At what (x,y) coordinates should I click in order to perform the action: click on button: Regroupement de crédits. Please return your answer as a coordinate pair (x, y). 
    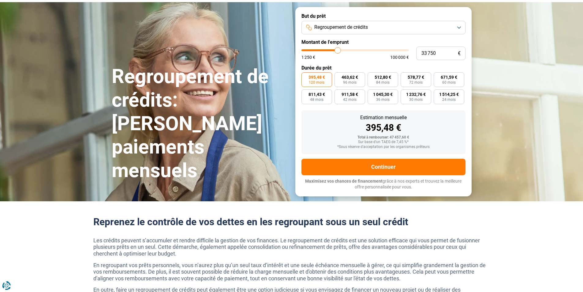
    Looking at the image, I should click on (384, 28).